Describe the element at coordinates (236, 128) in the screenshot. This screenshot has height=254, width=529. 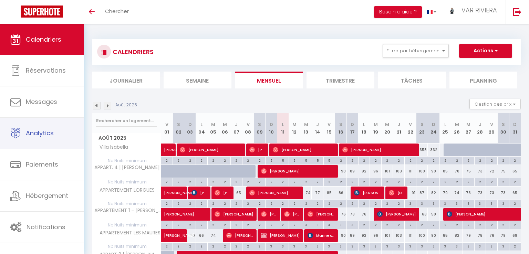
I see `th: 07` at that location.